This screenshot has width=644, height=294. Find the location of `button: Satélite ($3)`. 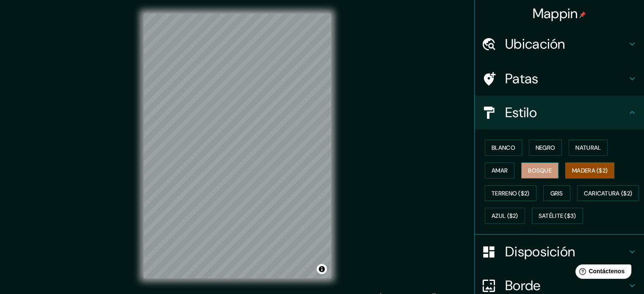

button: Satélite ($3) is located at coordinates (557, 216).